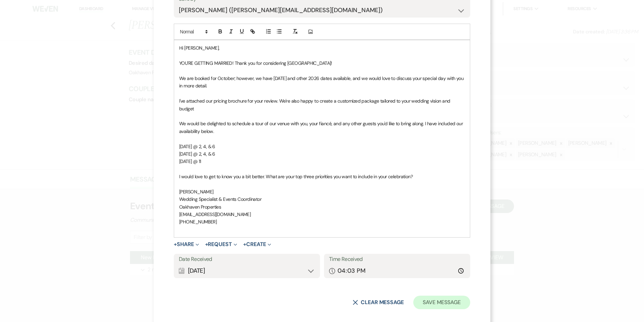  Describe the element at coordinates (186, 244) in the screenshot. I see `button: Share` at that location.